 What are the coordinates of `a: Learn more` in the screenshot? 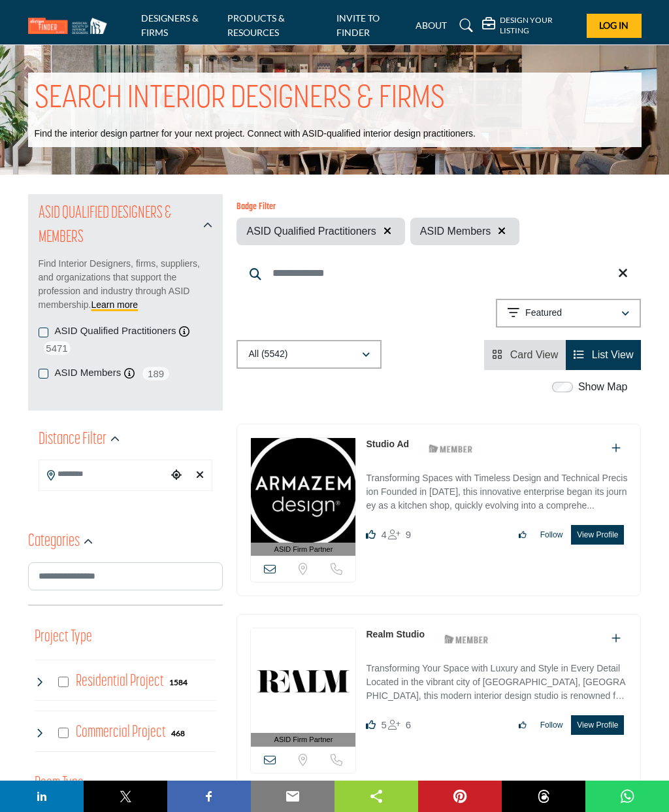 It's located at (115, 304).